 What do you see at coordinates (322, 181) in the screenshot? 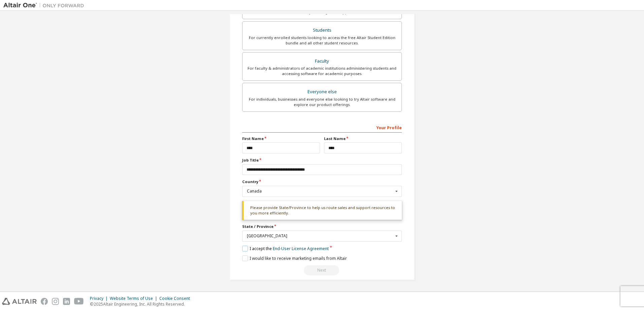
I see `label: Country` at bounding box center [322, 181].